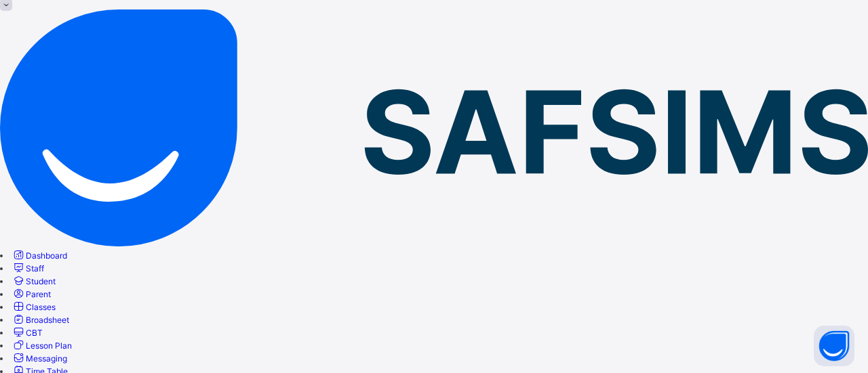  I want to click on span: Parent, so click(38, 294).